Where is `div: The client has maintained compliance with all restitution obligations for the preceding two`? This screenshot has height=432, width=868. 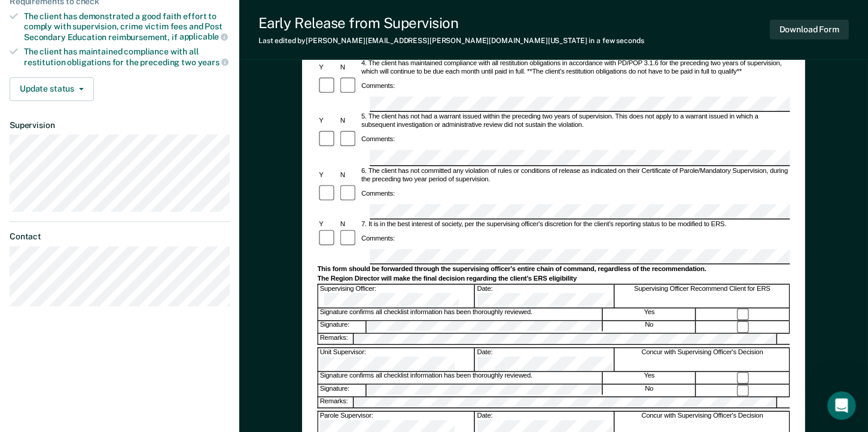 div: The client has maintained compliance with all restitution obligations for the preceding two is located at coordinates (127, 57).